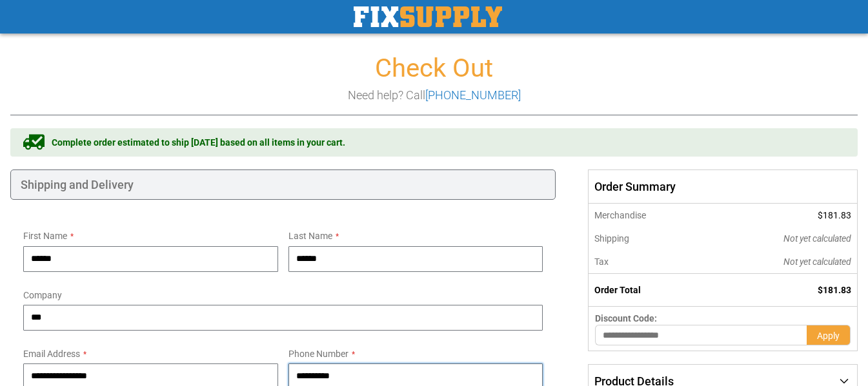 The image size is (868, 386). Describe the element at coordinates (52, 354) in the screenshot. I see `span: Email Address` at that location.